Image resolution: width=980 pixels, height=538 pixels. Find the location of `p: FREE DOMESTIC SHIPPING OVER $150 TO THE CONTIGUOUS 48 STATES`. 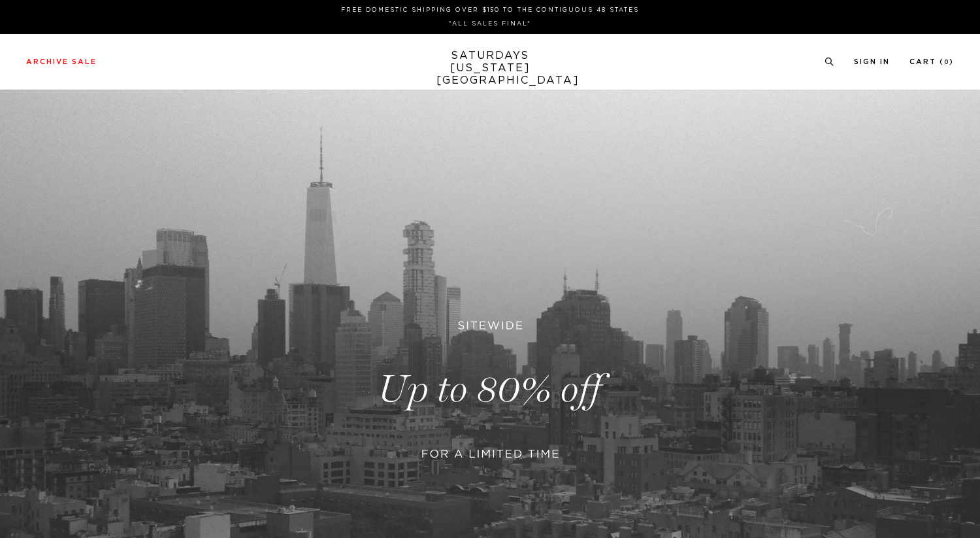

p: FREE DOMESTIC SHIPPING OVER $150 TO THE CONTIGUOUS 48 STATES is located at coordinates (490, 10).